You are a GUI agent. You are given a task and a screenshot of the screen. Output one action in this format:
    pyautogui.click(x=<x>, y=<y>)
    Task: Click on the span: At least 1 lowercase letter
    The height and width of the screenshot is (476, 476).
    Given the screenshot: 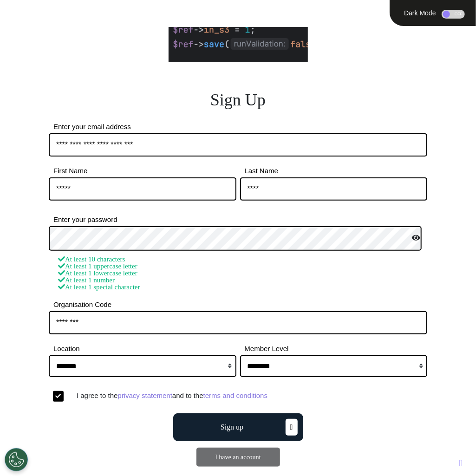 What is the action you would take?
    pyautogui.click(x=98, y=273)
    